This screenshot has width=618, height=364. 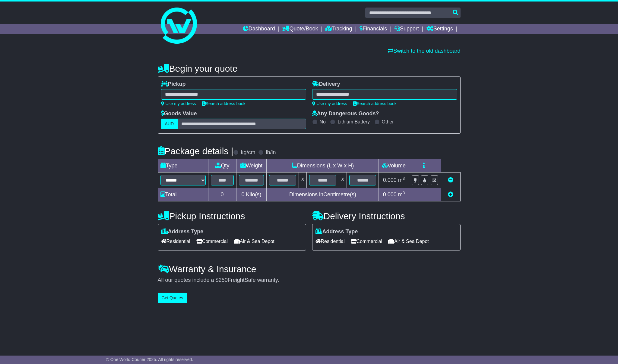 What do you see at coordinates (222, 166) in the screenshot?
I see `td: Qty` at bounding box center [222, 166].